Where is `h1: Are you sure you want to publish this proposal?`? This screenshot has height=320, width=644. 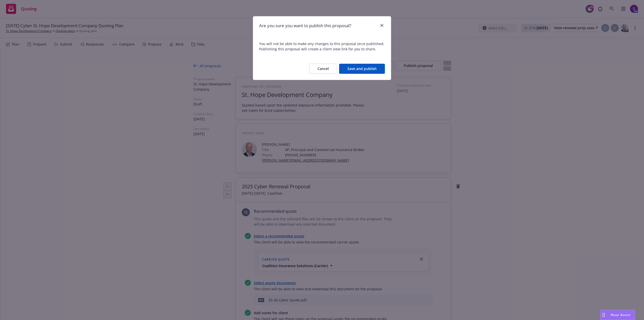 h1: Are you sure you want to publish this proposal? is located at coordinates (306, 26).